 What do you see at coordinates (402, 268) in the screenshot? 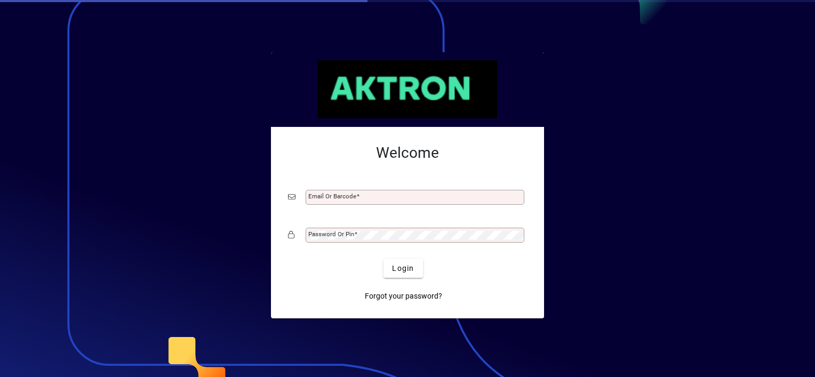
I see `button: Login` at bounding box center [402, 268].